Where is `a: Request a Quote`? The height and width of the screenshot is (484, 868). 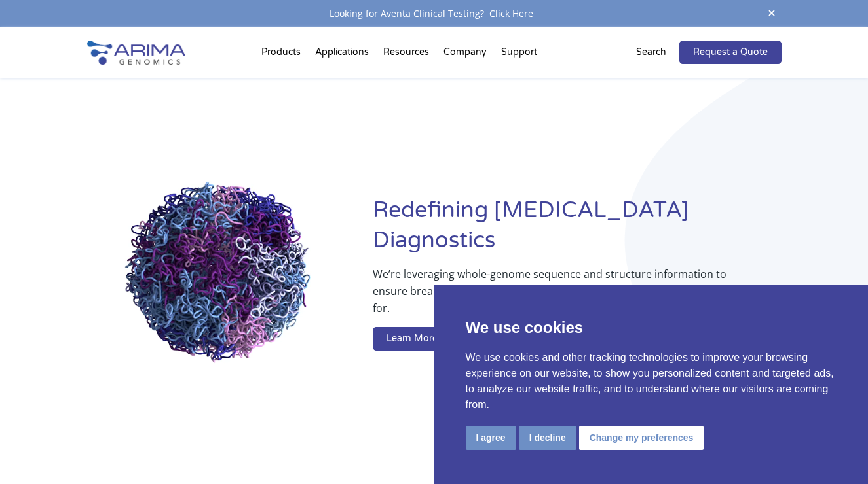 a: Request a Quote is located at coordinates (730, 53).